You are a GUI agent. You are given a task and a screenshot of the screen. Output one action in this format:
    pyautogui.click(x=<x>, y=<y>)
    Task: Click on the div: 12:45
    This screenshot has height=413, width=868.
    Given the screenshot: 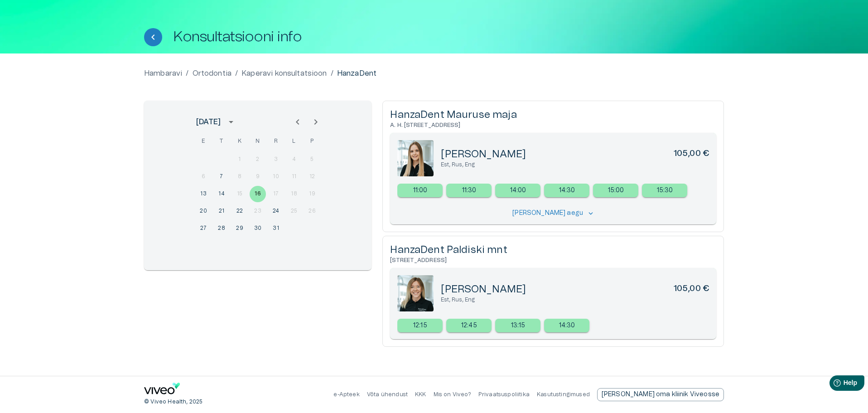 What is the action you would take?
    pyautogui.click(x=469, y=326)
    